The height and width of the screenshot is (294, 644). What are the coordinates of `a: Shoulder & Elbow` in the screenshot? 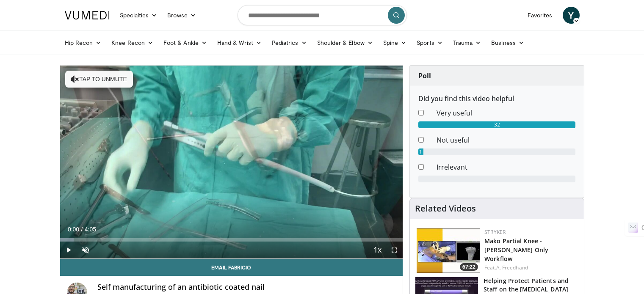 It's located at (345, 43).